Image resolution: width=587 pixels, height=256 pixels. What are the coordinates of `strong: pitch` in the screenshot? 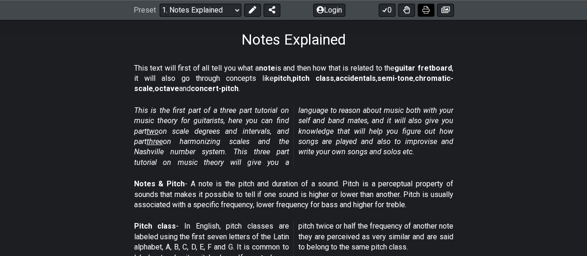 It's located at (282, 78).